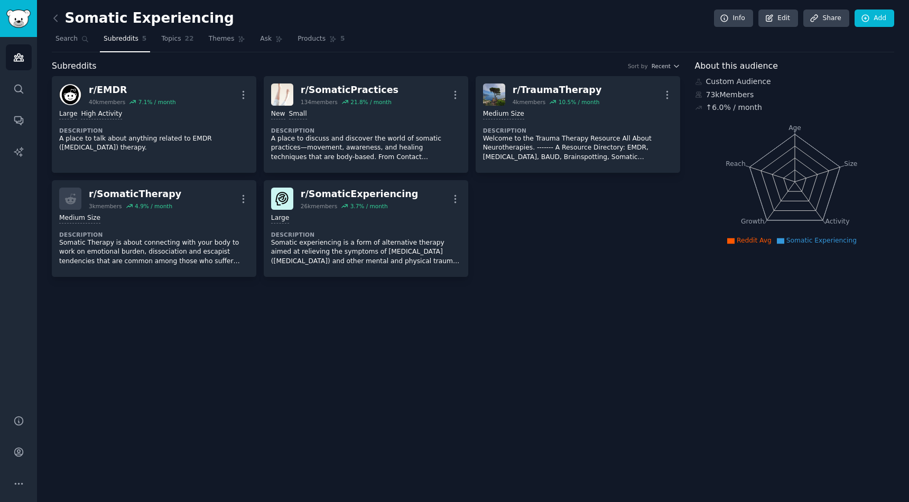 Image resolution: width=909 pixels, height=502 pixels. I want to click on div: 73k Members, so click(795, 95).